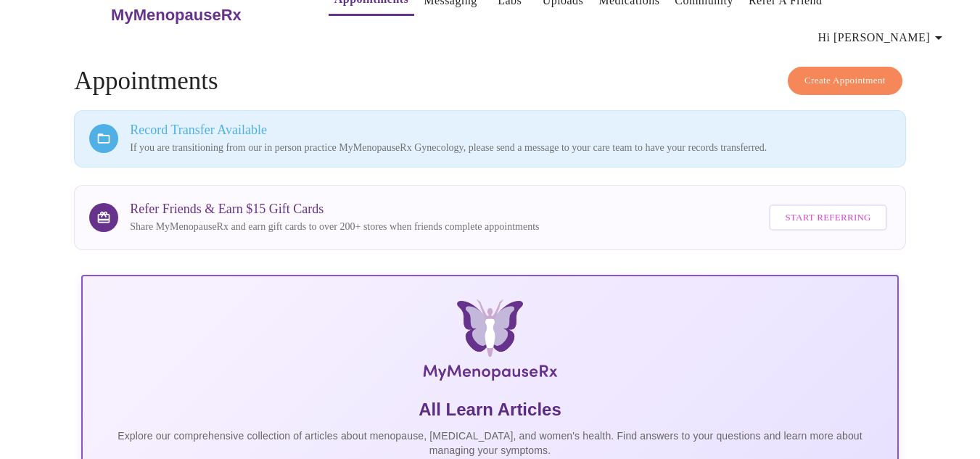 The height and width of the screenshot is (459, 980). What do you see at coordinates (827, 218) in the screenshot?
I see `span: Start Referring` at bounding box center [827, 218].